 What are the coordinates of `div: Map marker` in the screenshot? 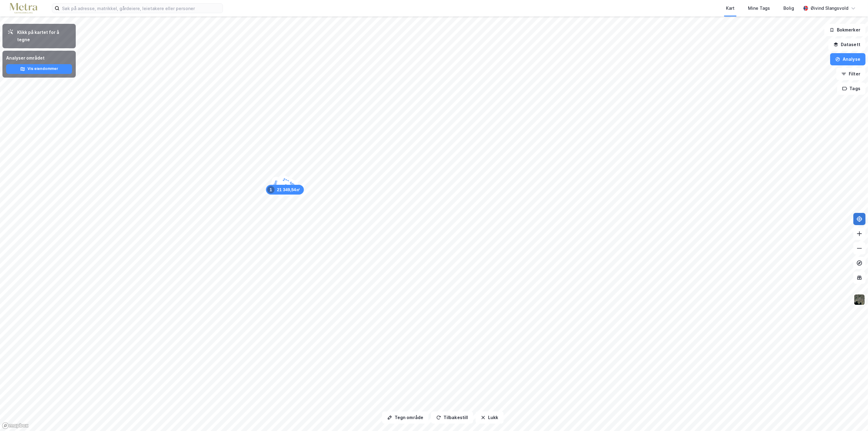 It's located at (285, 190).